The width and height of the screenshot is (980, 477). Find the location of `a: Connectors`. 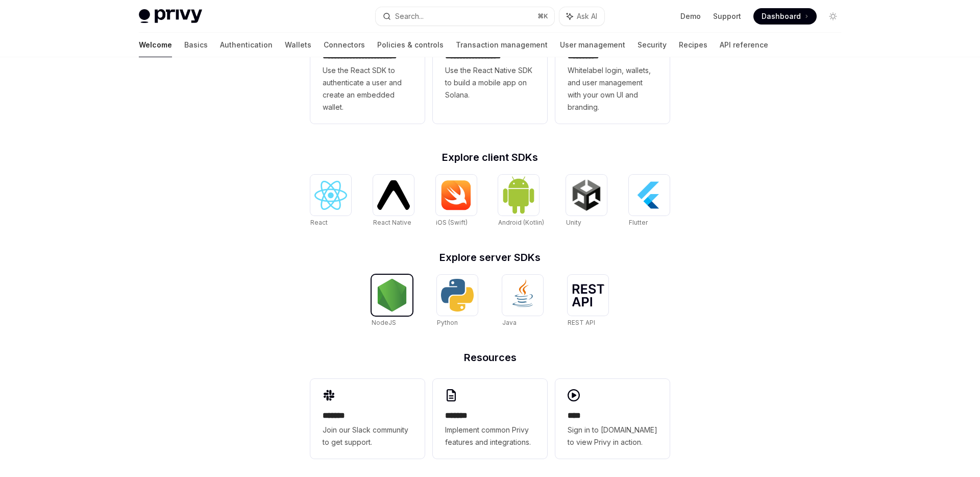

a: Connectors is located at coordinates (344, 45).